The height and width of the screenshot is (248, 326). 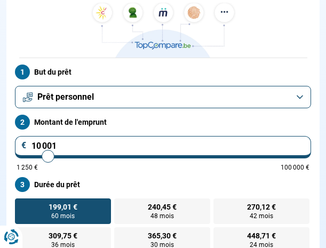 What do you see at coordinates (163, 185) in the screenshot?
I see `label: Durée du prêt` at bounding box center [163, 185].